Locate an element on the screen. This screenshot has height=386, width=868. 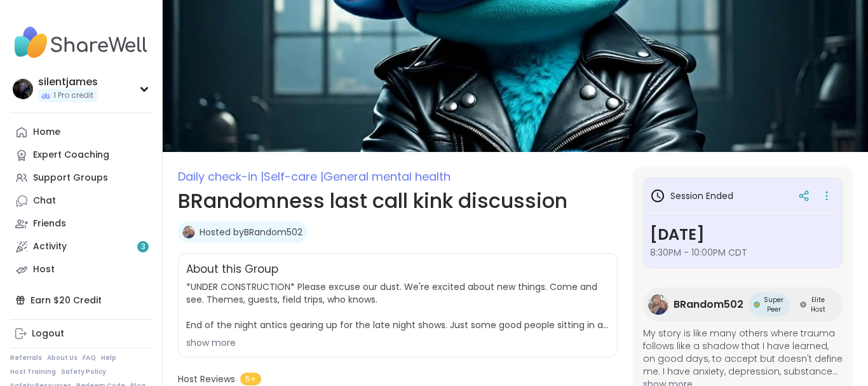
a: Support Groups is located at coordinates (81, 178).